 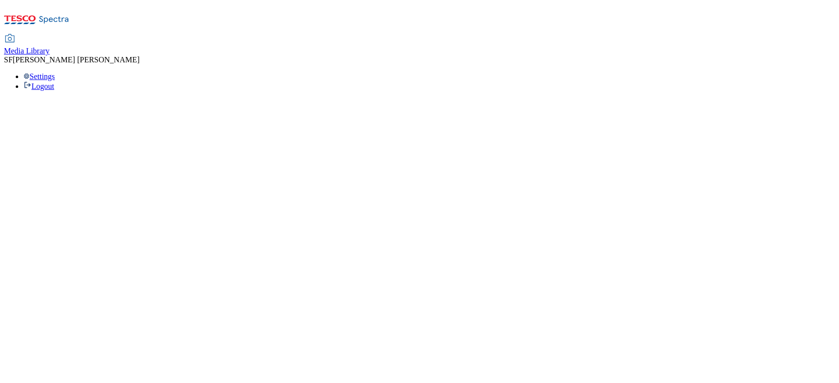 What do you see at coordinates (39, 86) in the screenshot?
I see `a: Logout` at bounding box center [39, 86].